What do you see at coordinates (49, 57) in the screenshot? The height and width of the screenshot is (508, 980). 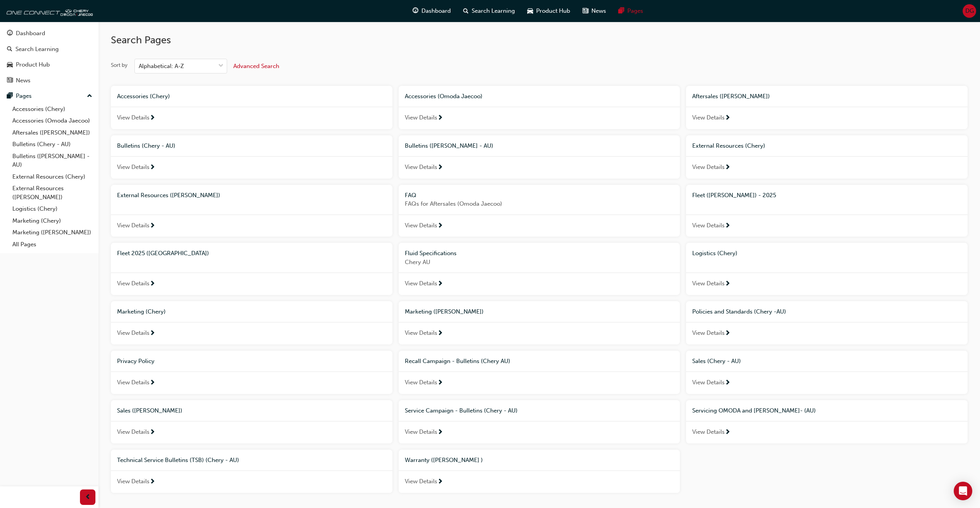 I see `button: DashboardSearch LearningProduct HubNews` at bounding box center [49, 57].